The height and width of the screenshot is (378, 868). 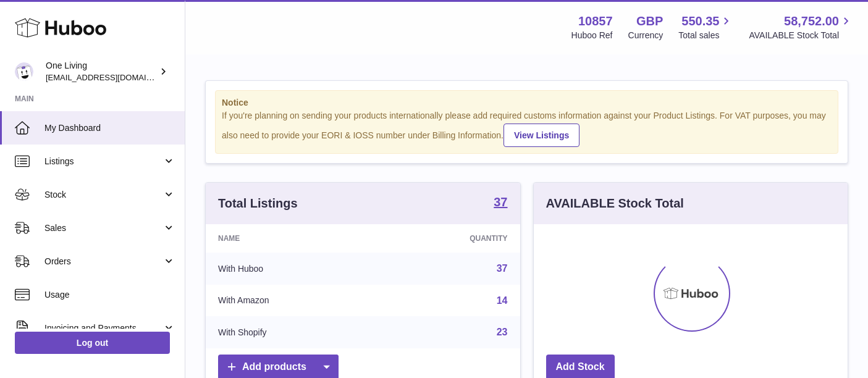 What do you see at coordinates (292, 333) in the screenshot?
I see `td: With Shopify` at bounding box center [292, 333].